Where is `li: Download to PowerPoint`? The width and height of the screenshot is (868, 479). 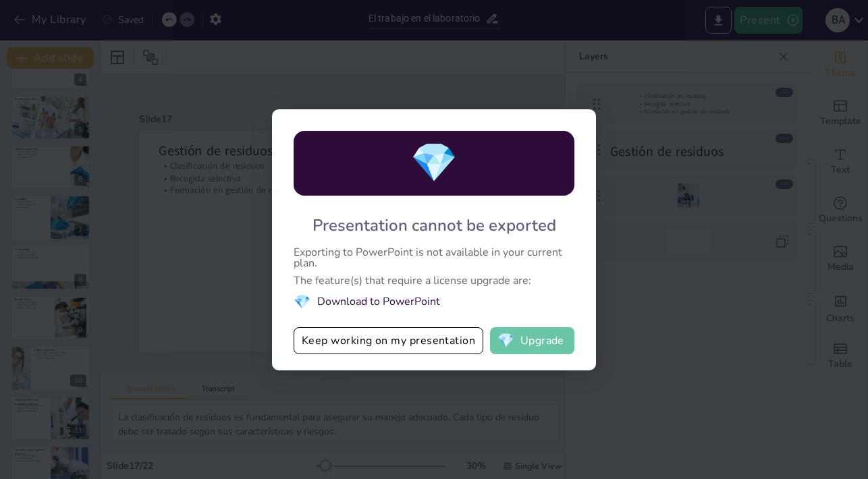
li: Download to PowerPoint is located at coordinates (434, 301).